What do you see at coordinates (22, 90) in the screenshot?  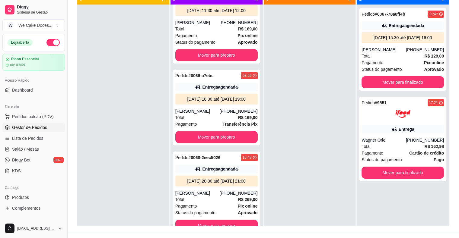 I see `span: Dashboard` at bounding box center [22, 90].